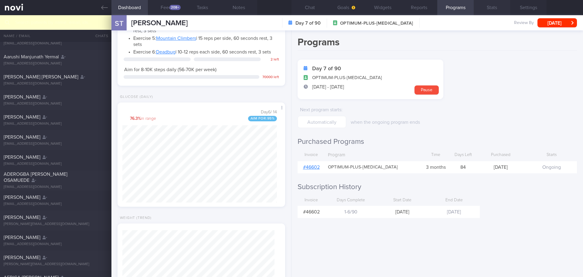 The image size is (583, 277). Describe the element at coordinates (501, 155) in the screenshot. I see `div: Purchased` at that location.